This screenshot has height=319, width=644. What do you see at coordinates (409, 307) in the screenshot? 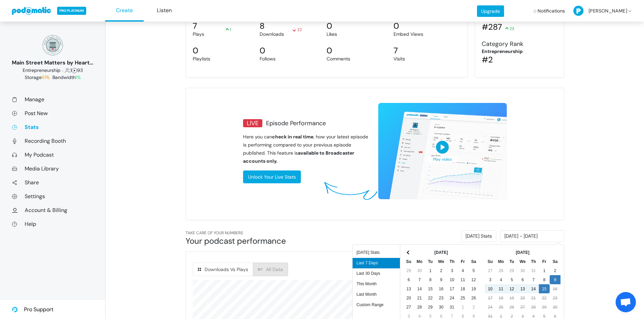
I see `td: 27` at bounding box center [409, 307].